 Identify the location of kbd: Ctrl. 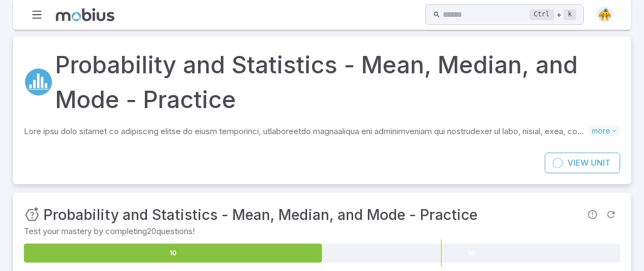
(542, 15).